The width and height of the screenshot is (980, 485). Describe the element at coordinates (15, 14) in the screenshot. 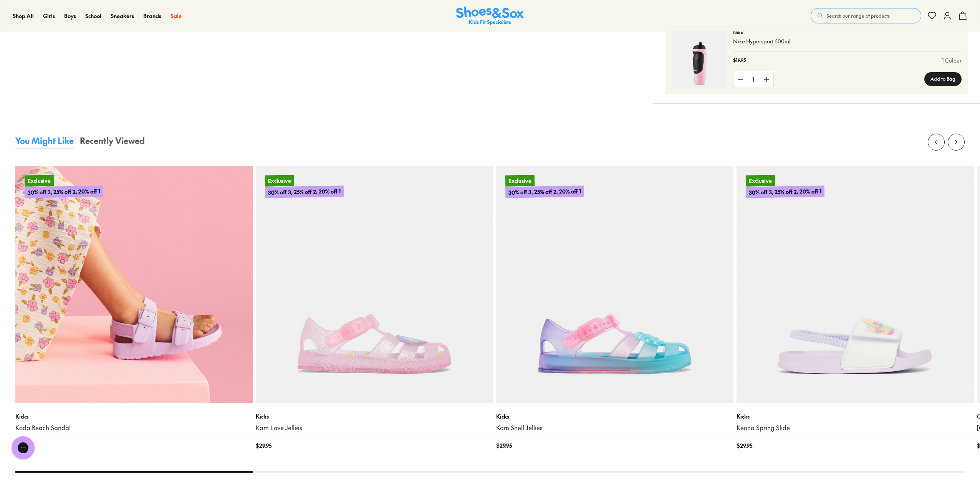

I see `button: Gorgias live chat` at that location.